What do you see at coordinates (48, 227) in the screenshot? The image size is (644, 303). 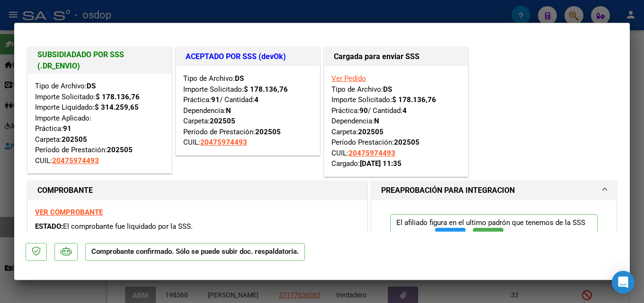 I see `span: ESTADO:` at bounding box center [48, 227].